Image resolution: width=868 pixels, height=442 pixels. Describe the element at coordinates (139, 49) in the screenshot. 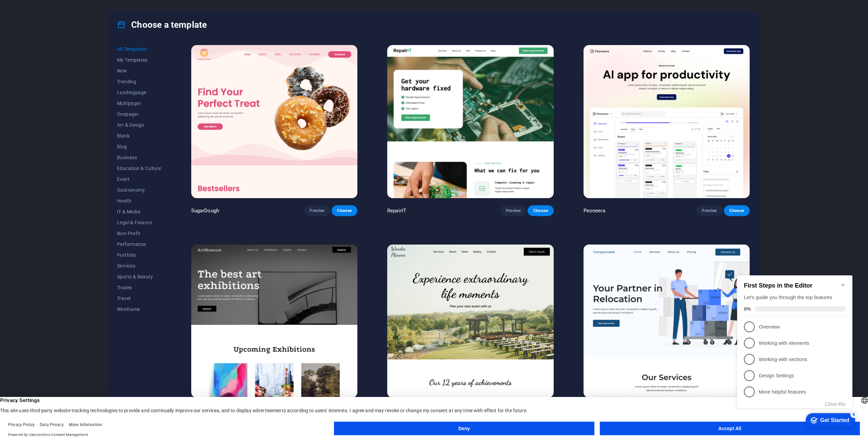

I see `span: All Templates` at that location.